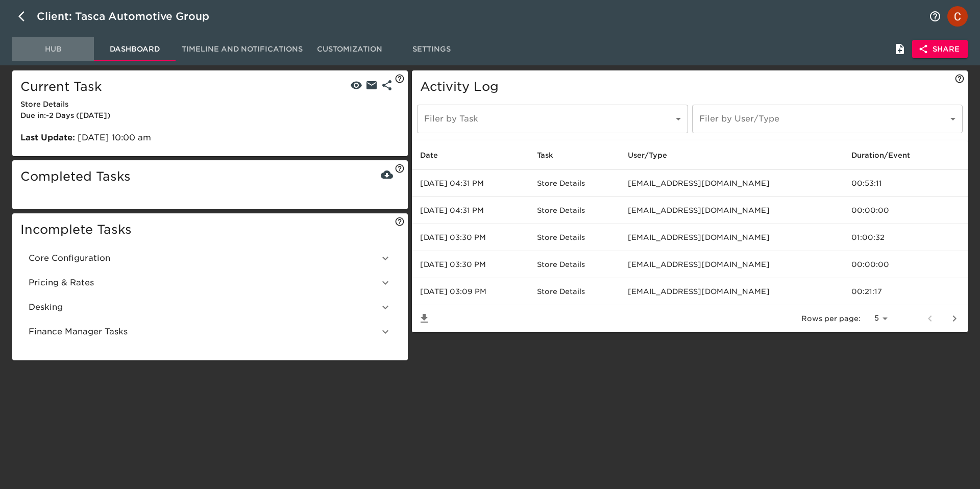 The width and height of the screenshot is (980, 489). What do you see at coordinates (387, 175) in the screenshot?
I see `button: Download All Tasks` at bounding box center [387, 175].